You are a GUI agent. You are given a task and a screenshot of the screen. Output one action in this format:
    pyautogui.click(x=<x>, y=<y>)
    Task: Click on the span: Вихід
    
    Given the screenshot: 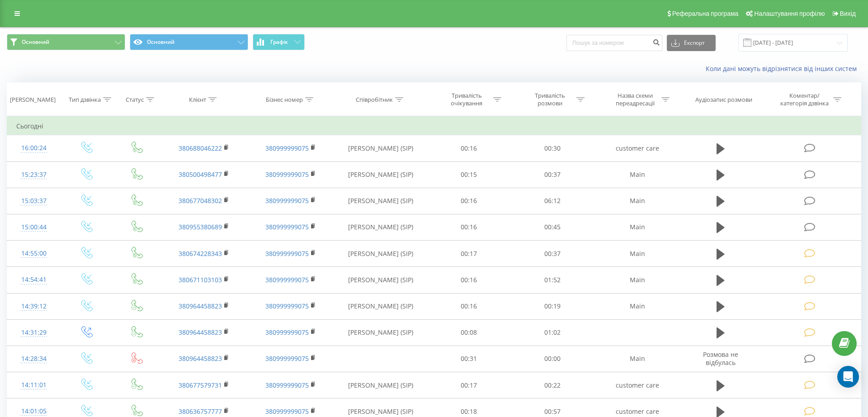 What is the action you would take?
    pyautogui.click(x=847, y=14)
    